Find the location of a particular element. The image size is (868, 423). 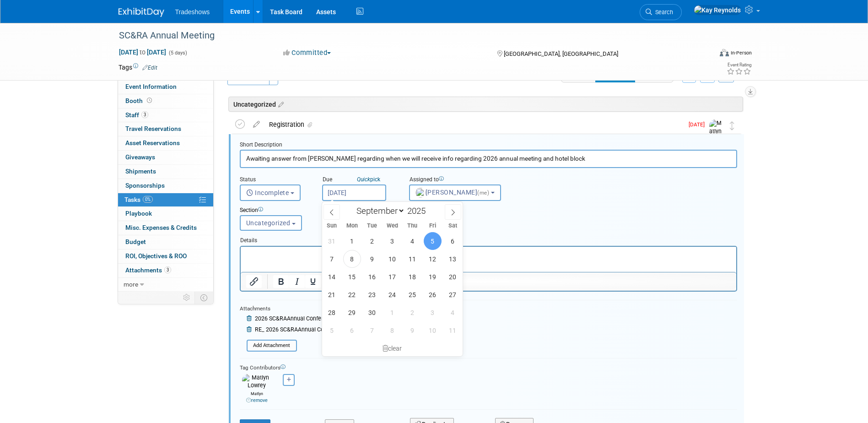

span: September 7, 2025 is located at coordinates (332, 259).